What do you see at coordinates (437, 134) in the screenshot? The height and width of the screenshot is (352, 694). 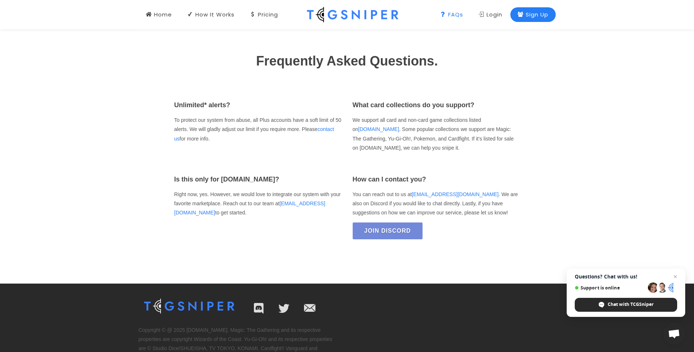 I see `p: We support all card and non-card game collections listed on . Some popular collections we support...` at bounding box center [437, 134].